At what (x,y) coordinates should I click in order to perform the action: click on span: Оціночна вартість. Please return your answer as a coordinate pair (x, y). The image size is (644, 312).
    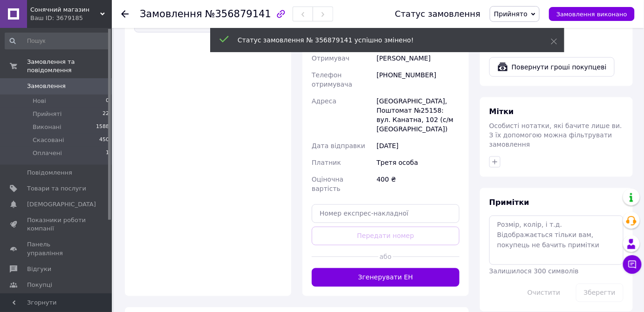
    Looking at the image, I should click on (327, 184).